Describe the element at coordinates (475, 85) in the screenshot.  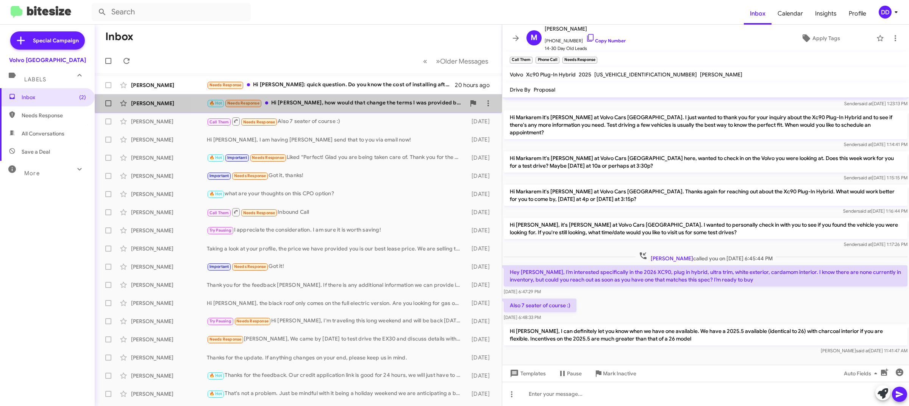
I see `div: 20 hours ago` at that location.